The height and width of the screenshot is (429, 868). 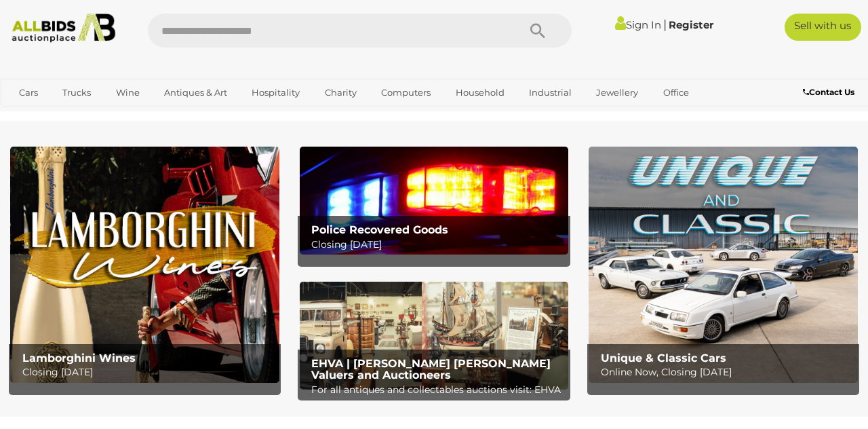 I want to click on b: Unique & Classic Cars, so click(x=663, y=357).